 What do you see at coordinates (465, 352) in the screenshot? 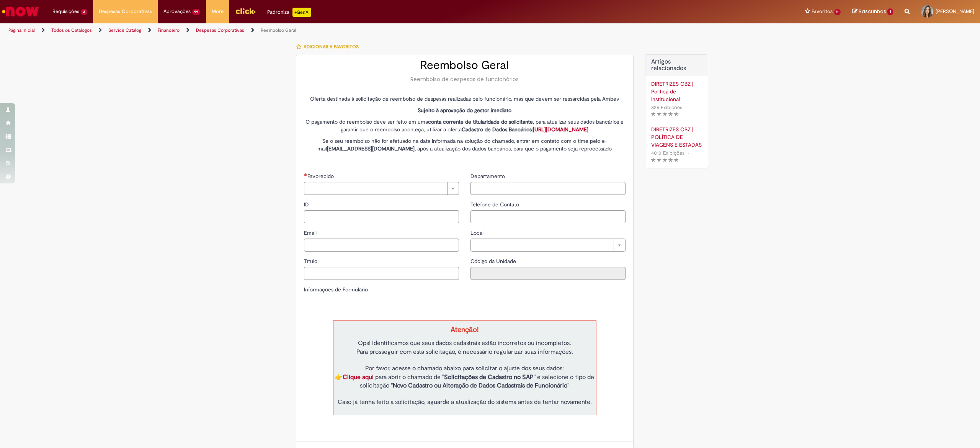
I see `span: Para prosseguir com esta solicitação, é necessário regularizar suas informações.` at bounding box center [465, 352].